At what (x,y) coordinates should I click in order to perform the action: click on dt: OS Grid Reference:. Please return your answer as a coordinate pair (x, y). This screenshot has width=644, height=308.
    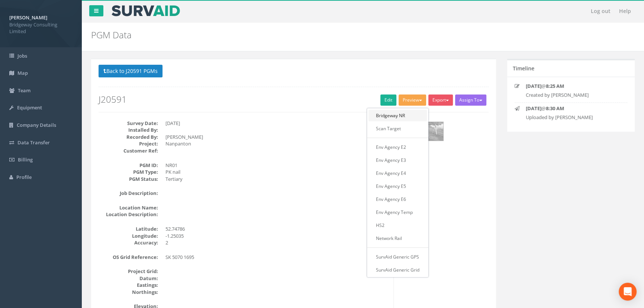
    Looking at the image, I should click on (128, 257).